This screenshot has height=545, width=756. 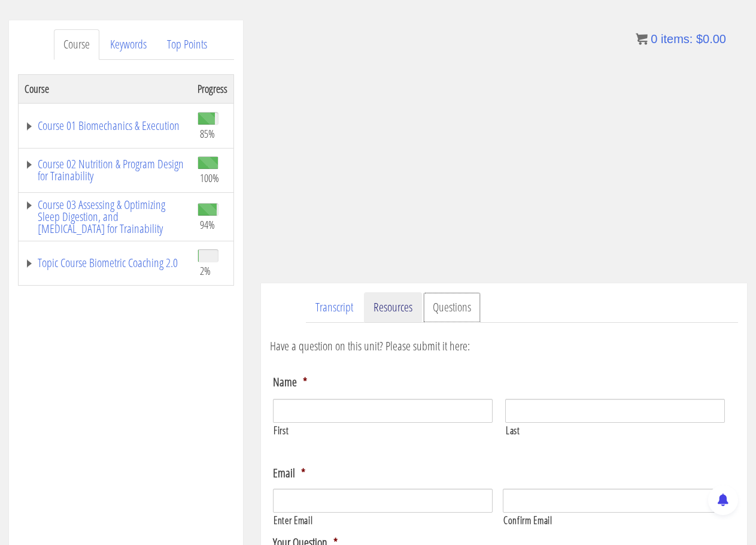 I want to click on a: Topic Course Biometric Coaching 2.0, so click(x=105, y=263).